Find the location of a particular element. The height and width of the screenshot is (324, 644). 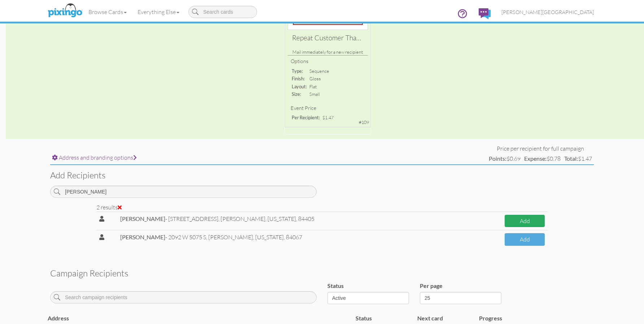

span: 84405 is located at coordinates (306, 219).